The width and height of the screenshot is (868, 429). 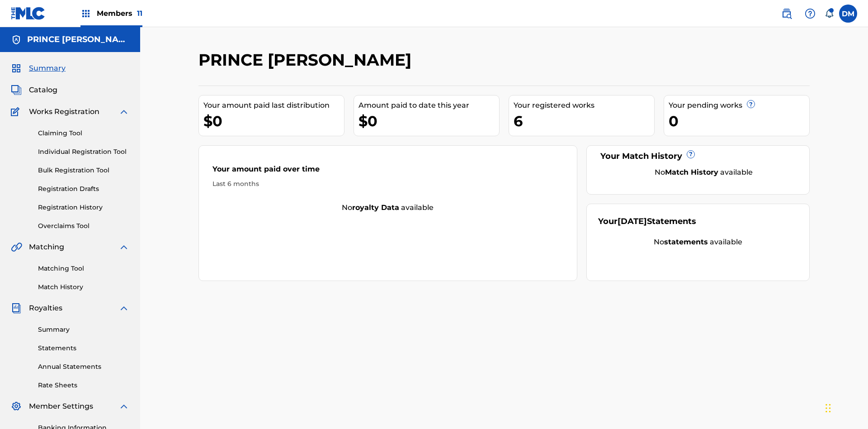 What do you see at coordinates (64, 112) in the screenshot?
I see `span: Works Registration` at bounding box center [64, 112].